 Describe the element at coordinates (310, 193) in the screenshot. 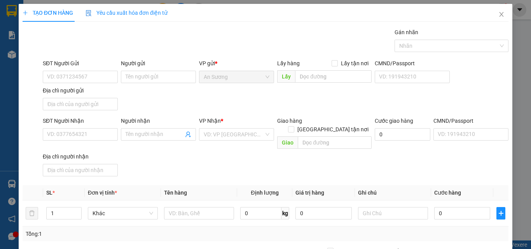

I see `span: Giá trị hàng` at that location.